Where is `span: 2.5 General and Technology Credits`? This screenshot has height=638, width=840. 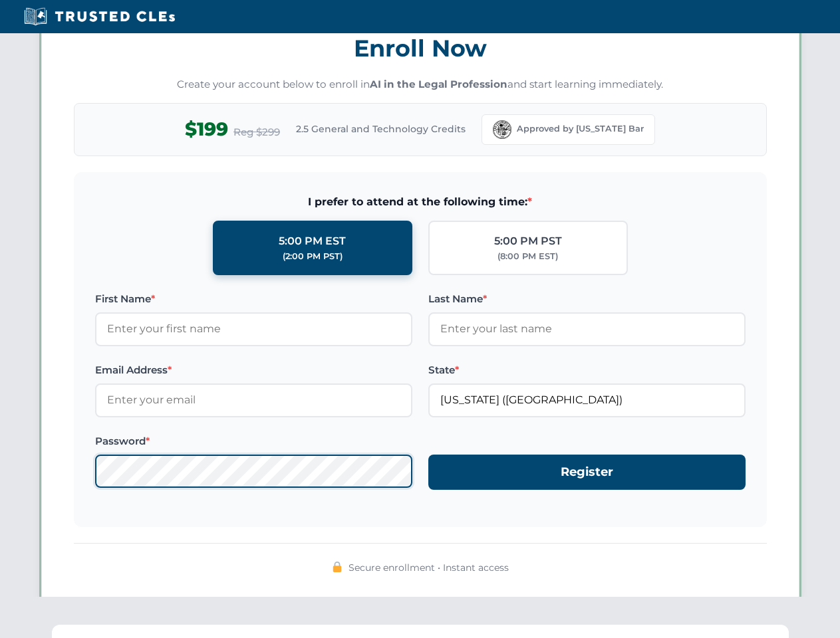 span: 2.5 General and Technology Credits is located at coordinates (380, 129).